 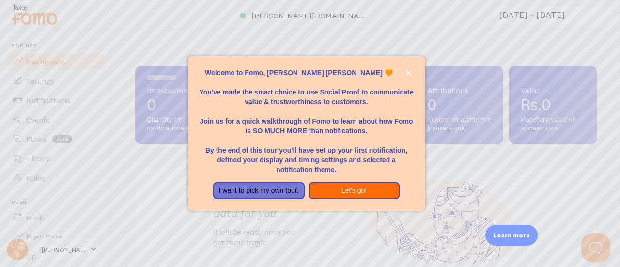 What do you see at coordinates (307, 92) in the screenshot?
I see `p: You've made the smart choice to use Social Proof to communicate value & trustworthiness to custom...` at bounding box center [307, 92].